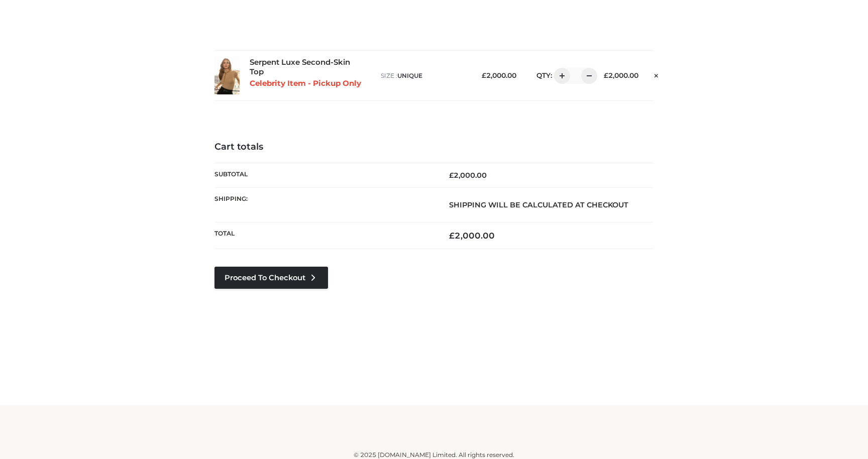 This screenshot has height=459, width=868. Describe the element at coordinates (310, 83) in the screenshot. I see `p: Celebrity Item - Pickup Only` at that location.